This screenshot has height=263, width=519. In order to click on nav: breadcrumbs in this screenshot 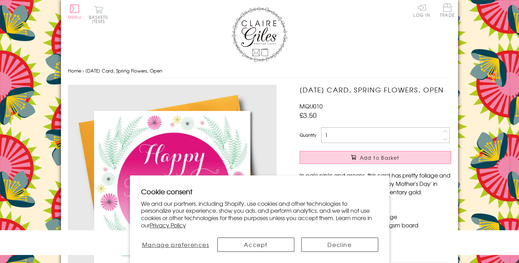, I will do `click(259, 71)`.